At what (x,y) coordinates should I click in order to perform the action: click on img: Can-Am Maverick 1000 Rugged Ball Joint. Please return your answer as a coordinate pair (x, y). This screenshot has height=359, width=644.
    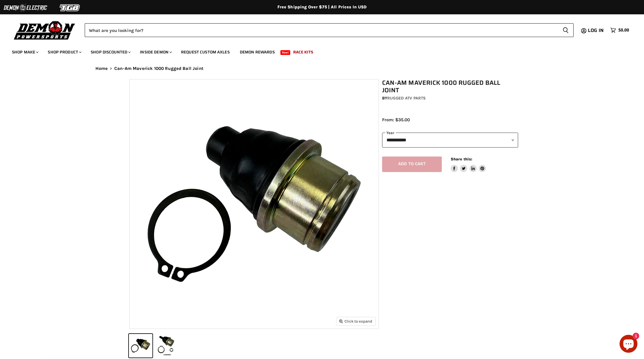
    Looking at the image, I should click on (254, 204).